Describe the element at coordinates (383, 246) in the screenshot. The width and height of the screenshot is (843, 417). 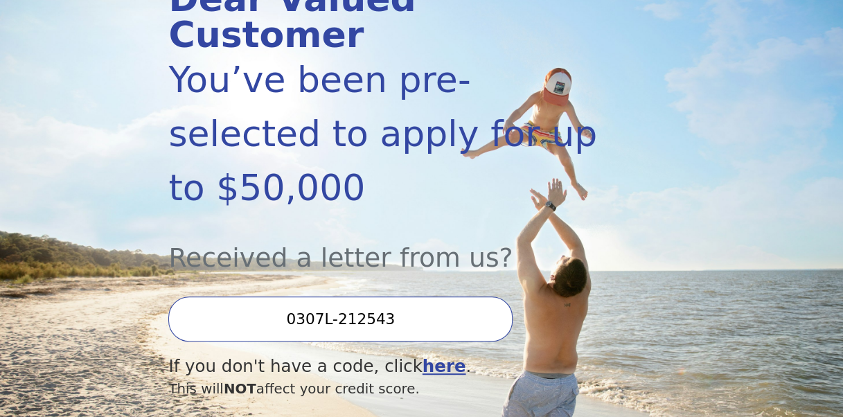
I see `div: Received a letter from us?` at that location.